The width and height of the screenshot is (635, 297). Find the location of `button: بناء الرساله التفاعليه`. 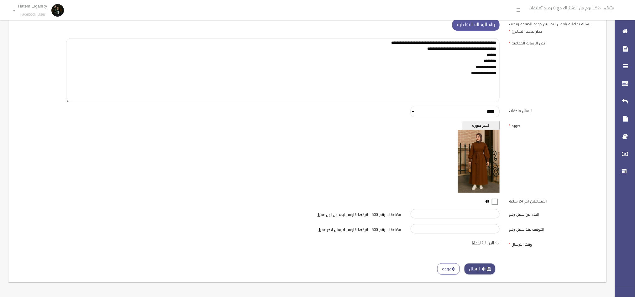

button: بناء الرساله التفاعليه is located at coordinates (476, 25).